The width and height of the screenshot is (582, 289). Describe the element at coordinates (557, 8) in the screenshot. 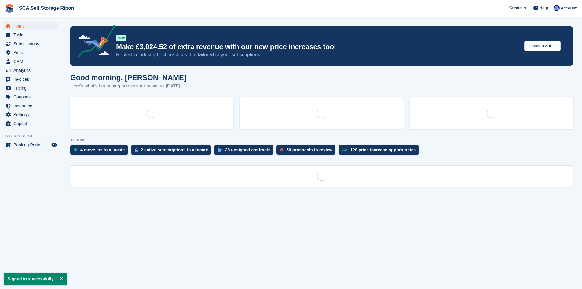

I see `img: Sarah Race` at that location.